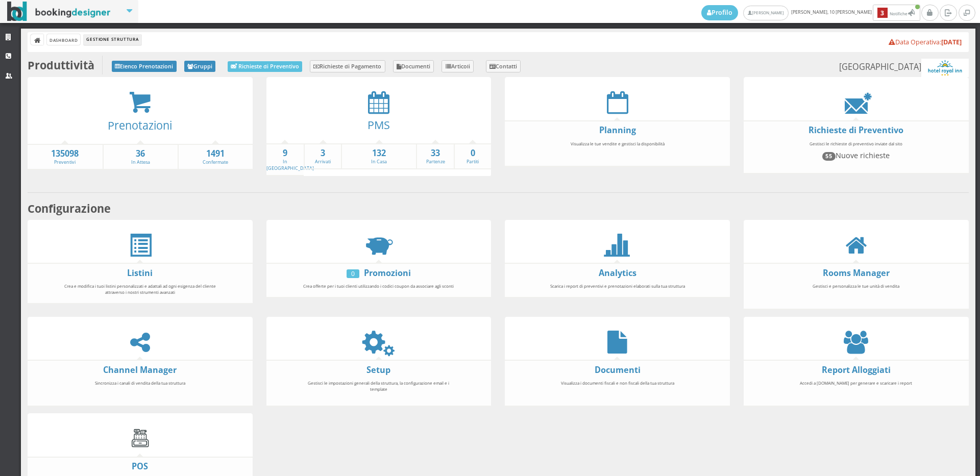  What do you see at coordinates (856, 156) in the screenshot?
I see `h4: Nuove richieste` at bounding box center [856, 156].